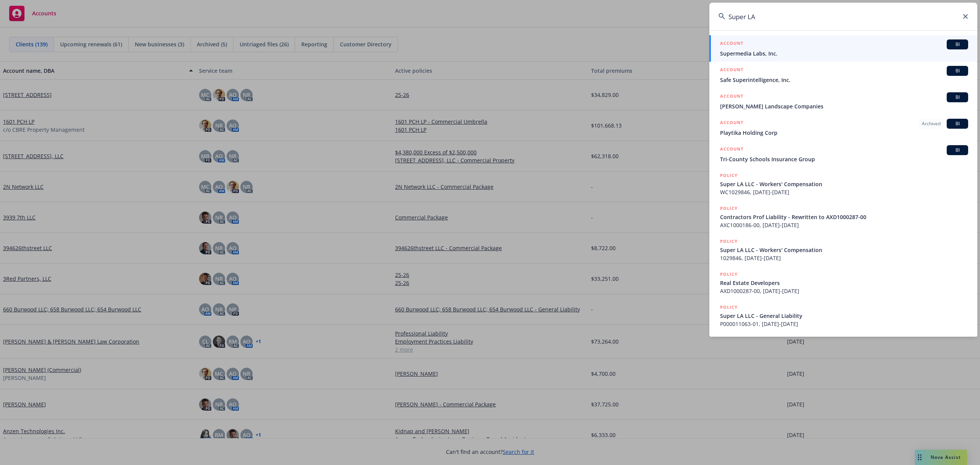 This screenshot has height=465, width=980. What do you see at coordinates (843, 154) in the screenshot?
I see `a: ACCOUNTBITri-County Schools Insurance Group` at bounding box center [843, 154].